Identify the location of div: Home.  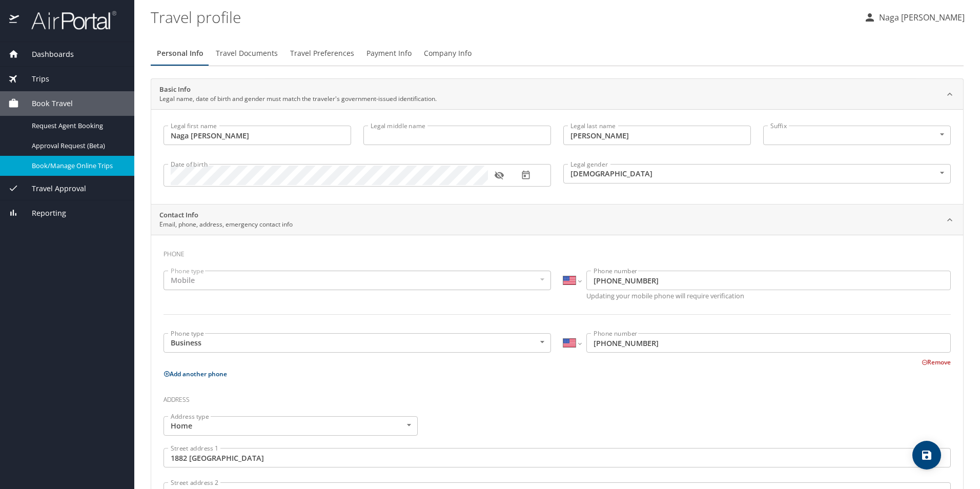
(290, 426).